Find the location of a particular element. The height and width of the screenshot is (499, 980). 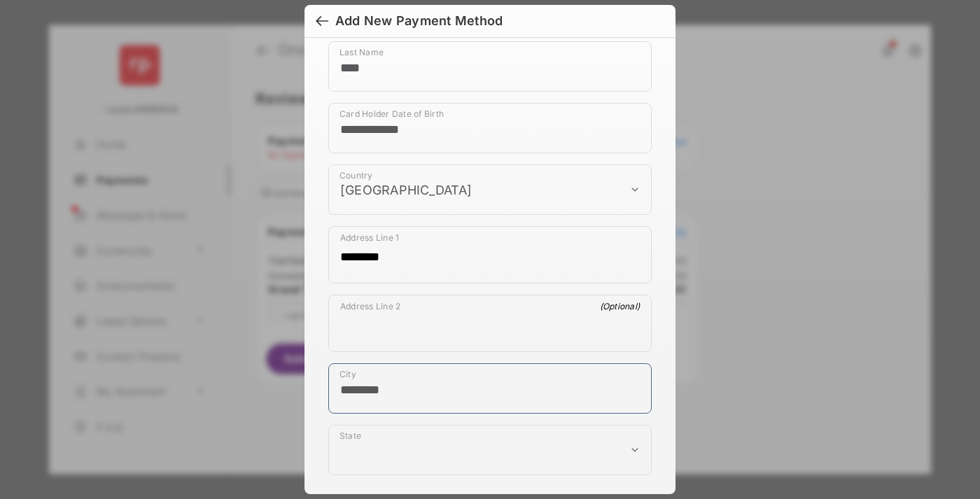

div: payment_method_screening[postal_addresses][locality] is located at coordinates (490, 388).